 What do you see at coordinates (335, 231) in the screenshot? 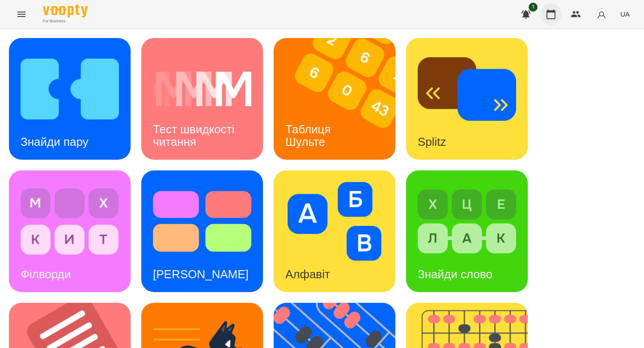
I see `a: АлфавітАлфавіт` at bounding box center [335, 231].